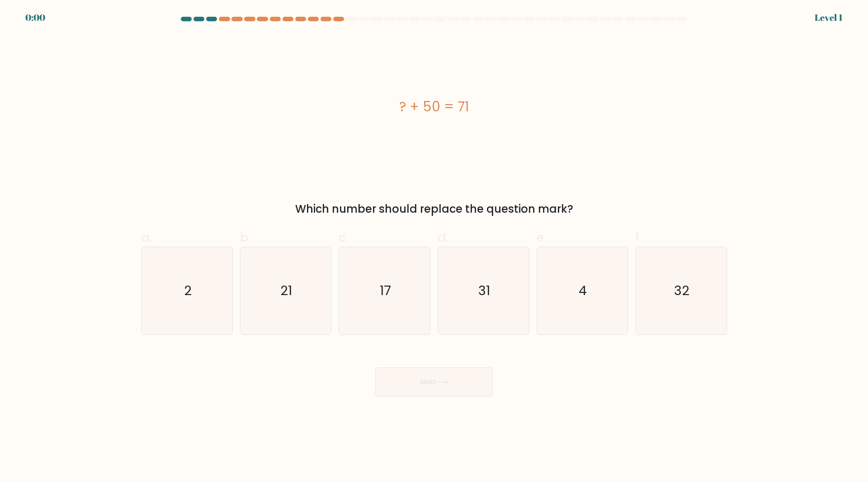 This screenshot has width=868, height=482. Describe the element at coordinates (682, 291) in the screenshot. I see `text: 32` at that location.